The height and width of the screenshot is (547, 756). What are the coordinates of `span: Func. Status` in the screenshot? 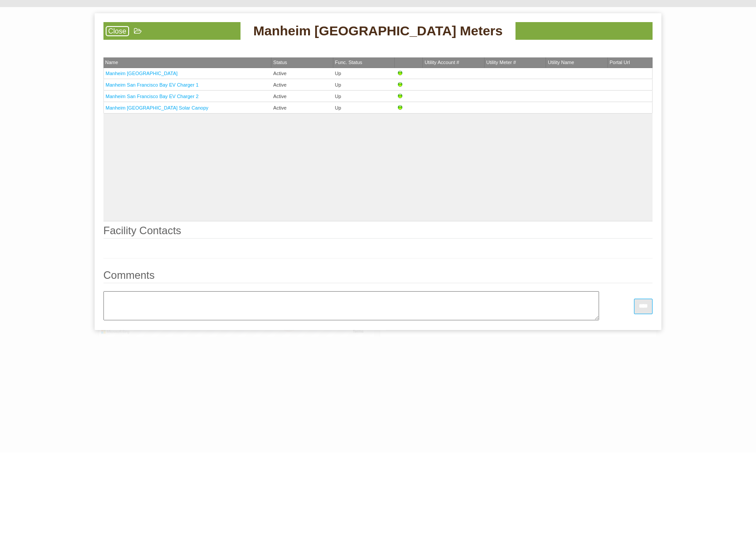 It's located at (349, 62).